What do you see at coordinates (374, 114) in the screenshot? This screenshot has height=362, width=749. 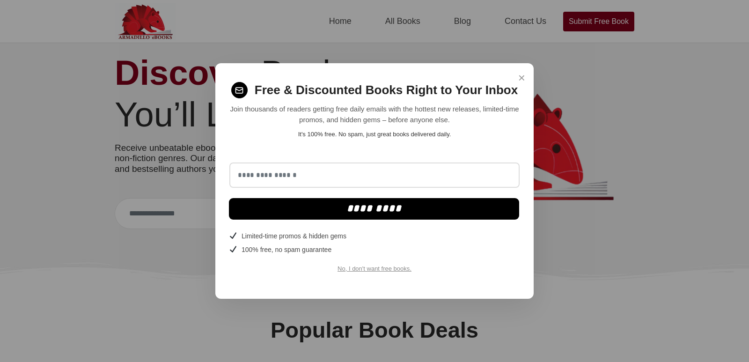 I see `p: Join thousands of readers getting free daily emails with the hottest new releases, limited-time p...` at bounding box center [374, 114].